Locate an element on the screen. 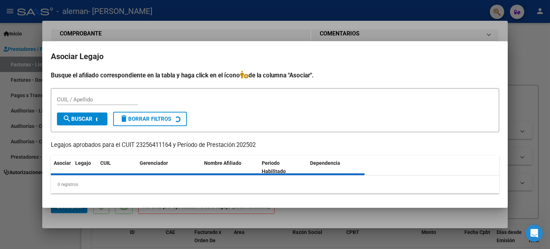  span: Nombre Afiliado is located at coordinates (223, 163).